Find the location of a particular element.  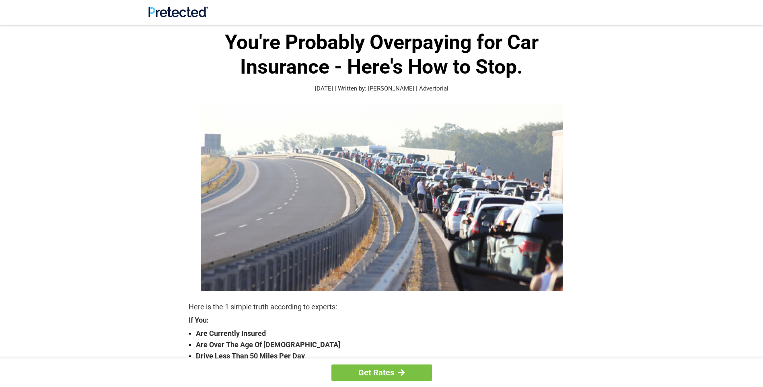

strong: If You: is located at coordinates (382, 320).